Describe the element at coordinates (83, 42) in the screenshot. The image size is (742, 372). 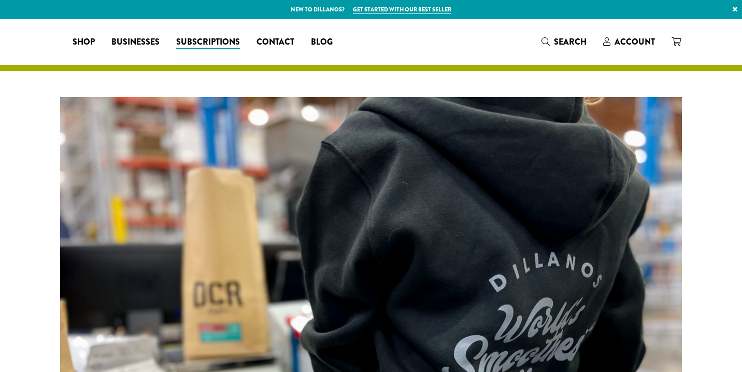
I see `a: Shop` at that location.